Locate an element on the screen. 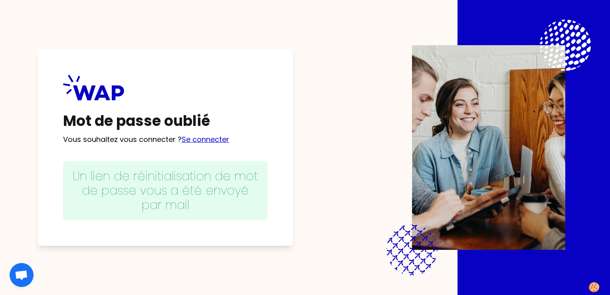 This screenshot has width=610, height=295. p: Un lien de réinitialisation de mot de passe vous a été envoyé par mail is located at coordinates (165, 190).